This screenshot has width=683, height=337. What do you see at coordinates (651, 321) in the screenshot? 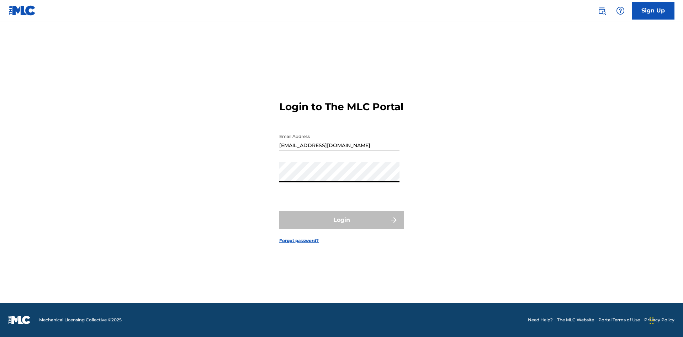
I see `div: Drag` at bounding box center [651, 321].